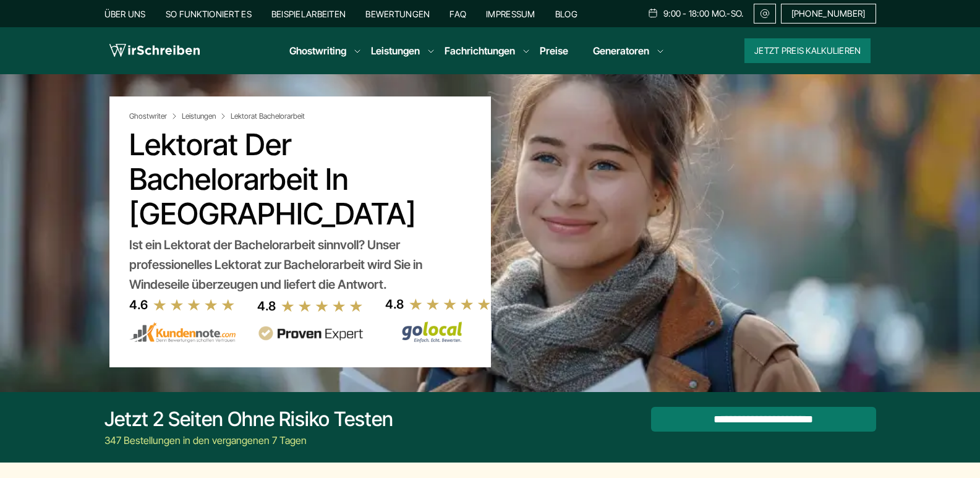 The height and width of the screenshot is (478, 980). I want to click on img: Email, so click(765, 14).